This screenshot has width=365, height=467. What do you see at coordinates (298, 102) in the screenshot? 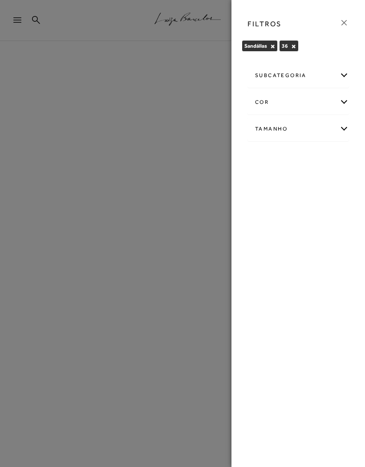
I see `div: cor` at bounding box center [298, 102].